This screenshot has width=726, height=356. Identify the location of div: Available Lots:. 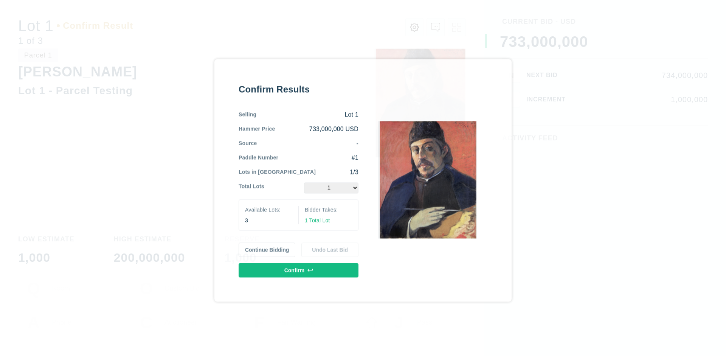
(269, 207).